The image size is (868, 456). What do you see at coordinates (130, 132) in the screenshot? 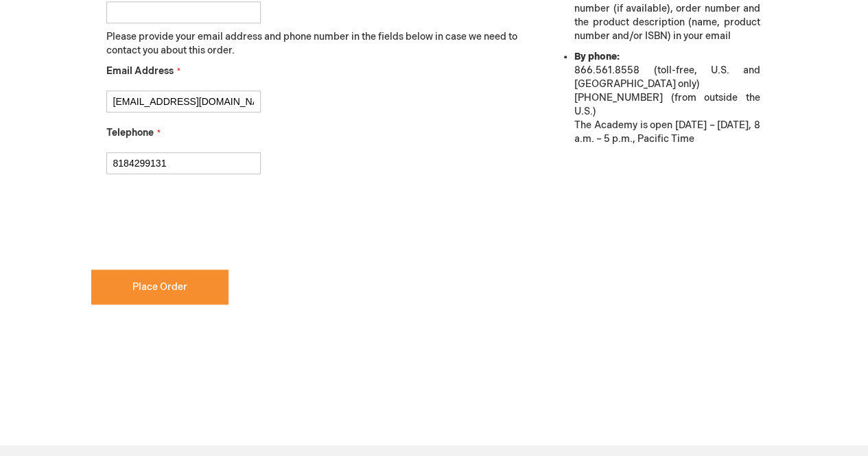
I see `span: Telephone` at bounding box center [130, 132].